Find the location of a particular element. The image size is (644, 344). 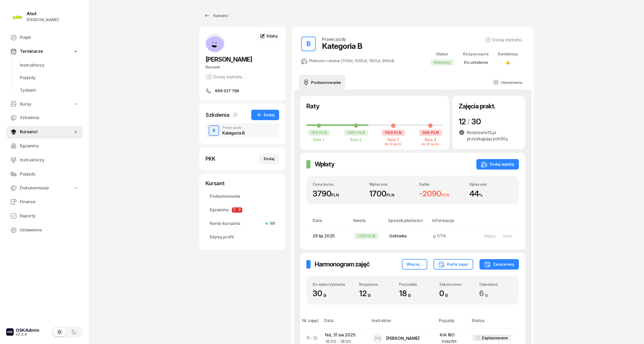

span: 6 is located at coordinates (485, 293).